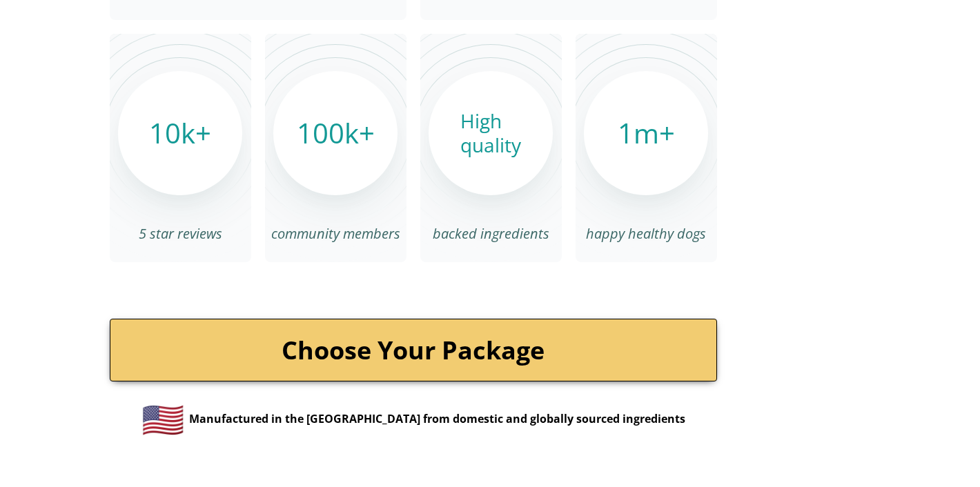 The height and width of the screenshot is (487, 980). What do you see at coordinates (335, 233) in the screenshot?
I see `span: community members` at bounding box center [335, 233].